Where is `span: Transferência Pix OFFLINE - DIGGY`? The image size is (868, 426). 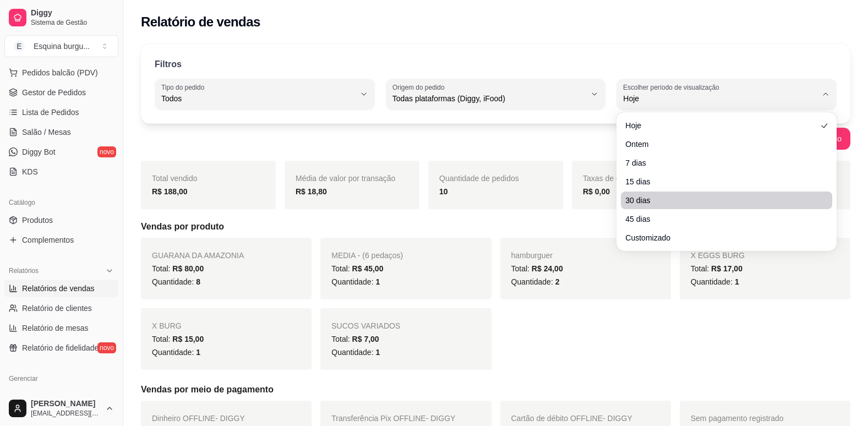 span: Transferência Pix OFFLINE - DIGGY is located at coordinates (393, 419).